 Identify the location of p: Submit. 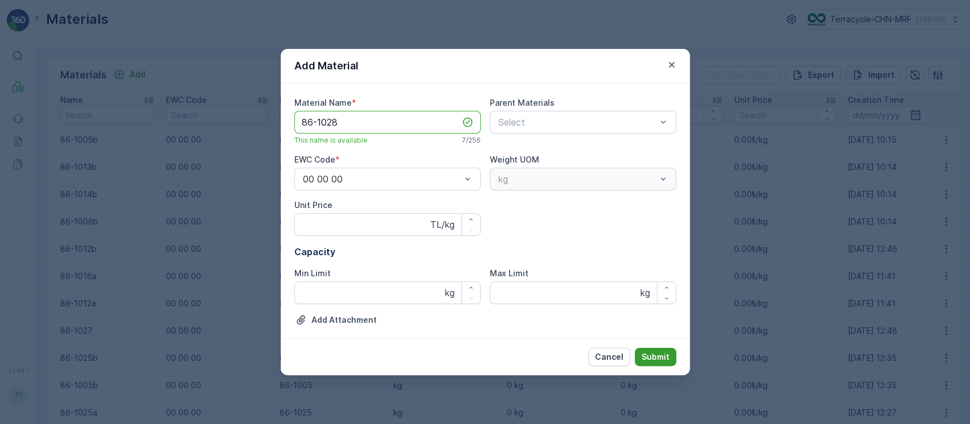
(655, 357).